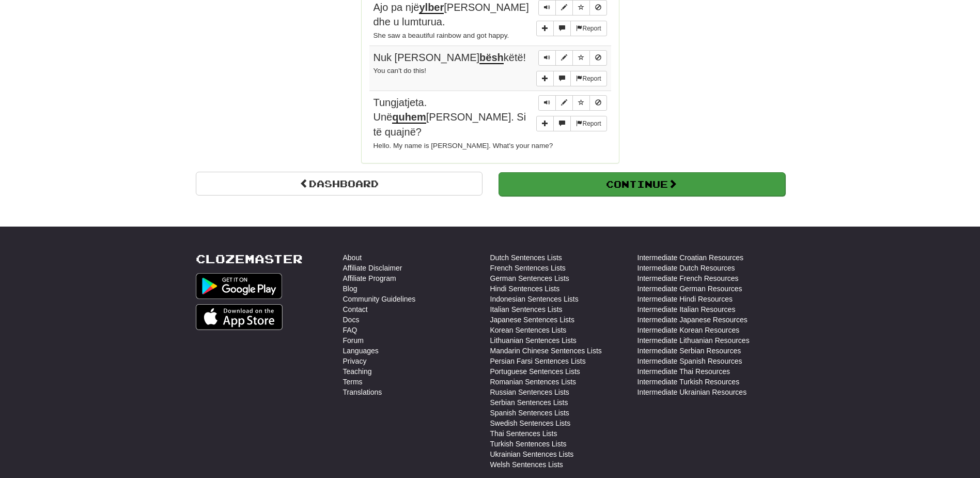  What do you see at coordinates (534, 340) in the screenshot?
I see `a: Lithuanian Sentences Lists` at bounding box center [534, 340].